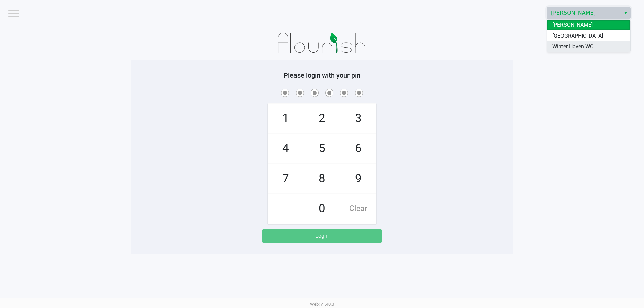 The height and width of the screenshot is (308, 644). Describe the element at coordinates (358, 148) in the screenshot. I see `span: 6` at that location.